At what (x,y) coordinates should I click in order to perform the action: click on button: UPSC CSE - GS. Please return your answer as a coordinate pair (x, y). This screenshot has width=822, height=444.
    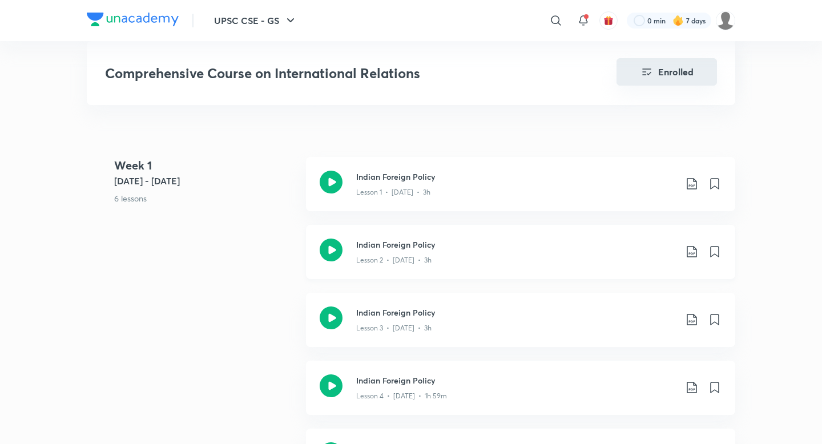
    Looking at the image, I should click on (256, 21).